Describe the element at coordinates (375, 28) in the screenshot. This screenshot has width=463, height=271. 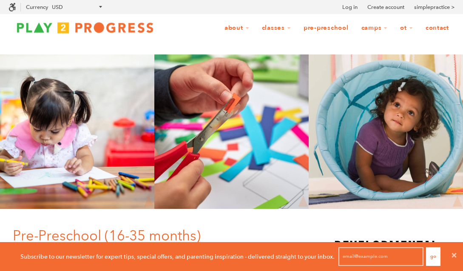
I see `a: Camps` at that location.